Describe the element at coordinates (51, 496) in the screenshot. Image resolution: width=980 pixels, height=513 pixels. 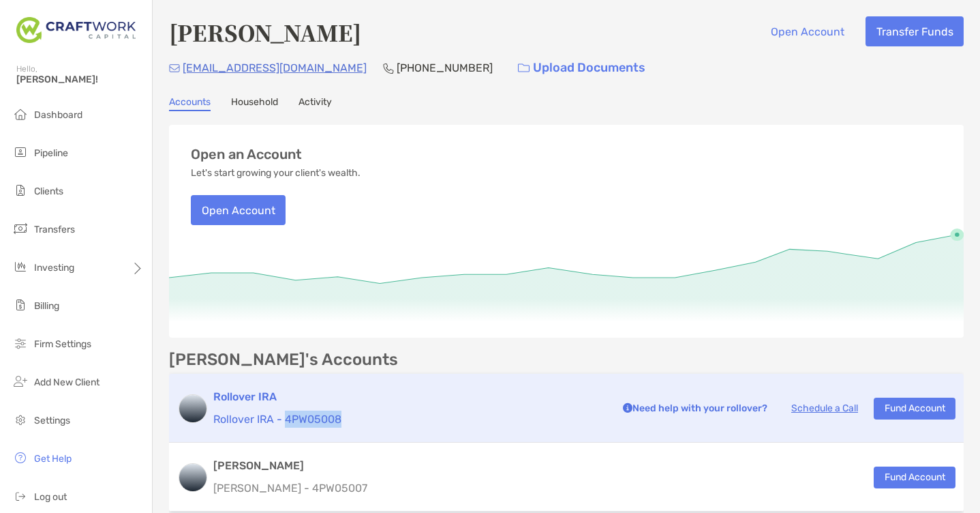
I see `span: Log out` at that location.